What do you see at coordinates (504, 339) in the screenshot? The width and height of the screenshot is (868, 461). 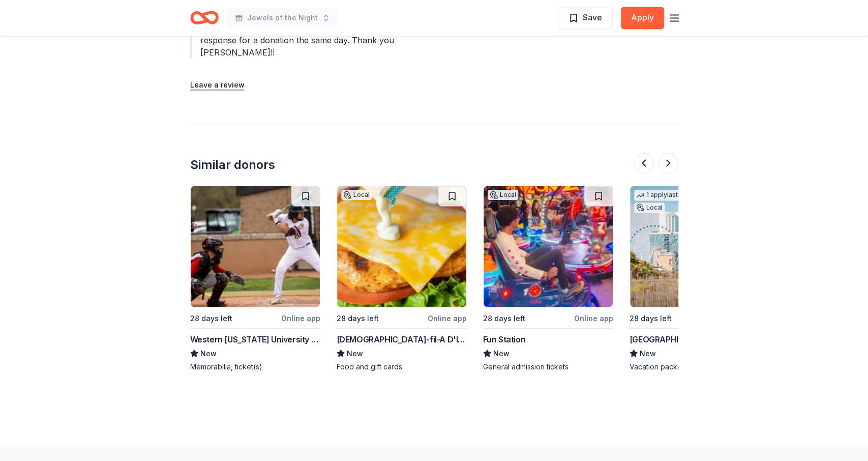 I see `div: Fun Station` at bounding box center [504, 339].